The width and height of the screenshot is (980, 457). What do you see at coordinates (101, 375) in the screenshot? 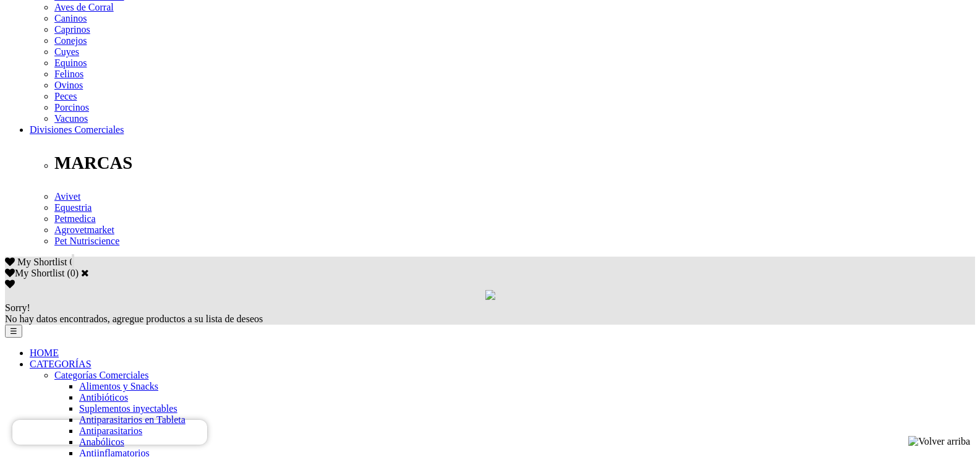
I see `a: Categorías Comerciales` at bounding box center [101, 375].